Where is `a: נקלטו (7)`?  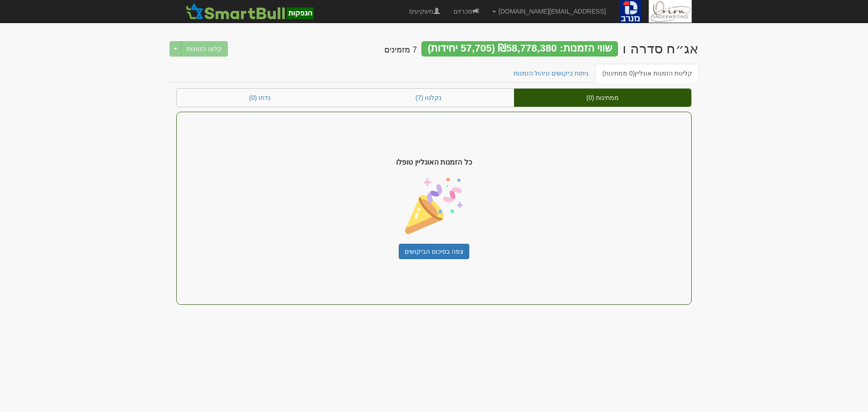 a: נקלטו (7) is located at coordinates (429, 97).